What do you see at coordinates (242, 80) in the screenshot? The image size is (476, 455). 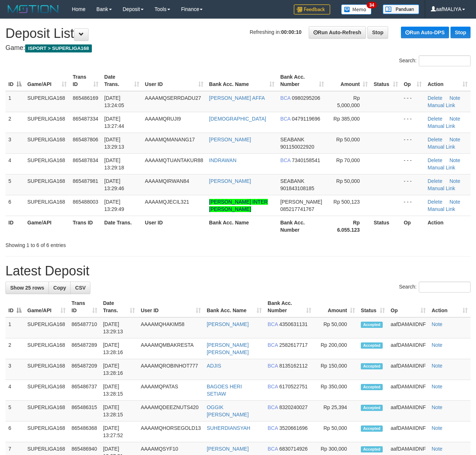 I see `th: Bank Acc. Name: activate to sort column ascending` at bounding box center [242, 80].